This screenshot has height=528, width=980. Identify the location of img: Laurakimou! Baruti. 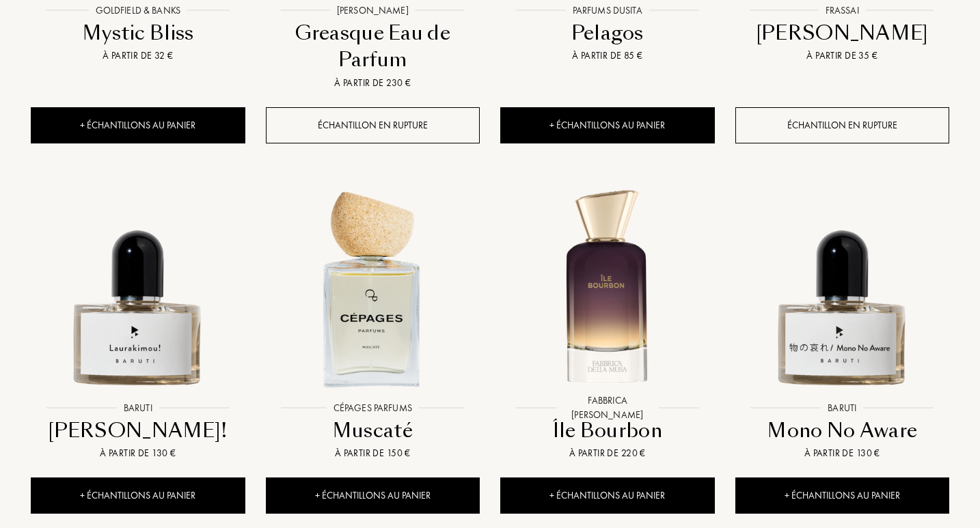
(137, 288).